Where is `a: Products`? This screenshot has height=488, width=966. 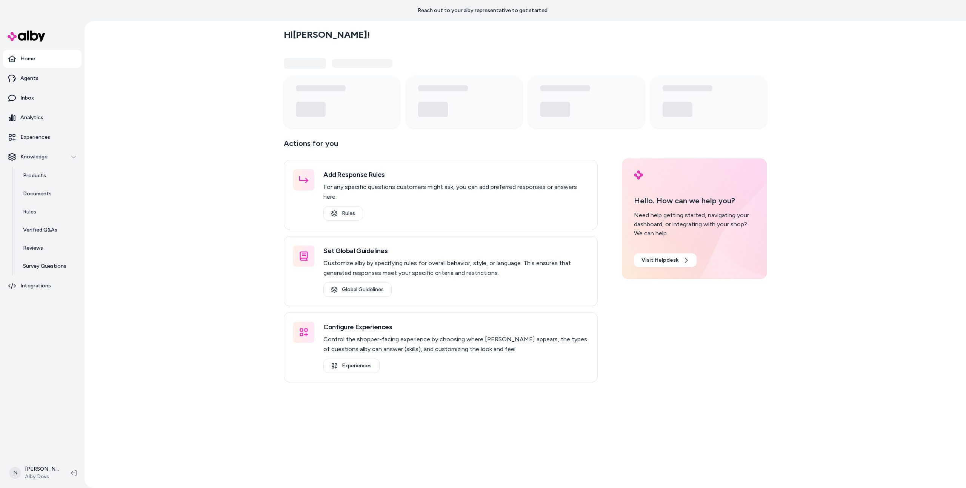
a: Products is located at coordinates (48, 176).